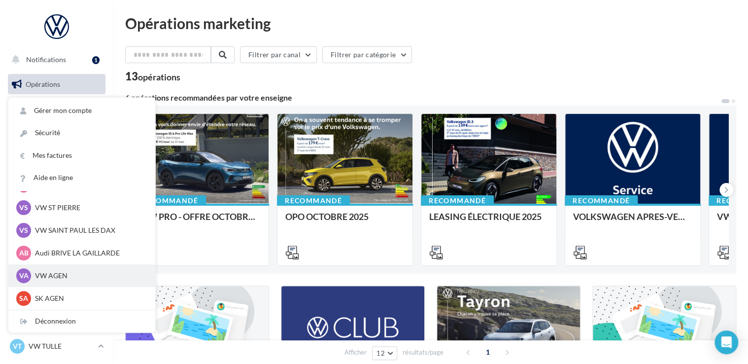 This screenshot has width=748, height=364. What do you see at coordinates (488, 352) in the screenshot?
I see `span: 1` at bounding box center [488, 352].